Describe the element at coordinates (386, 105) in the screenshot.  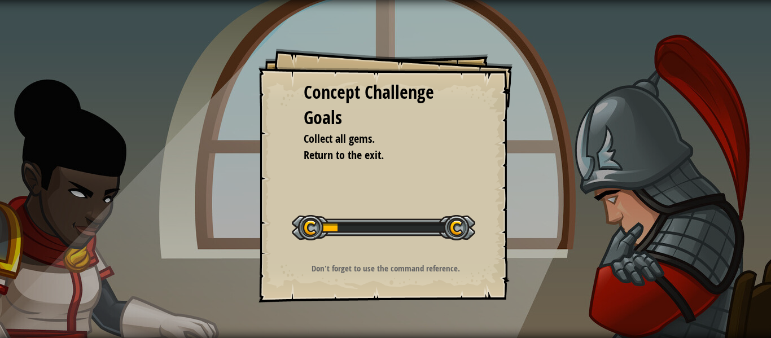
I see `div: Concept Challenge Goals` at that location.